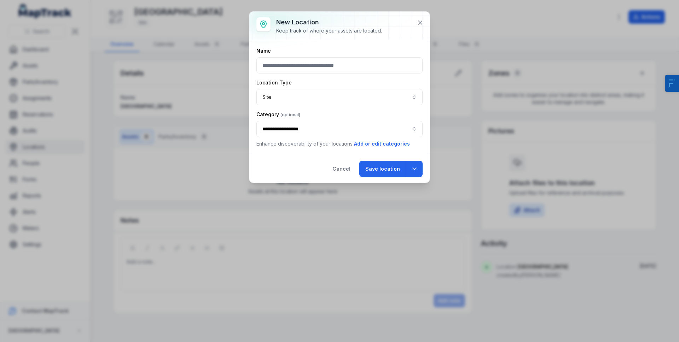 Image resolution: width=679 pixels, height=342 pixels. I want to click on button: Save location, so click(383, 169).